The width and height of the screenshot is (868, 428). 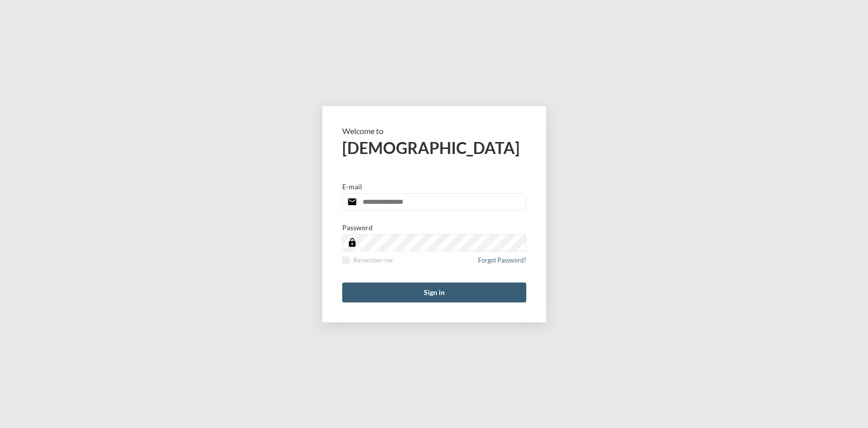 What do you see at coordinates (368, 260) in the screenshot?
I see `label: Remember me` at bounding box center [368, 260].